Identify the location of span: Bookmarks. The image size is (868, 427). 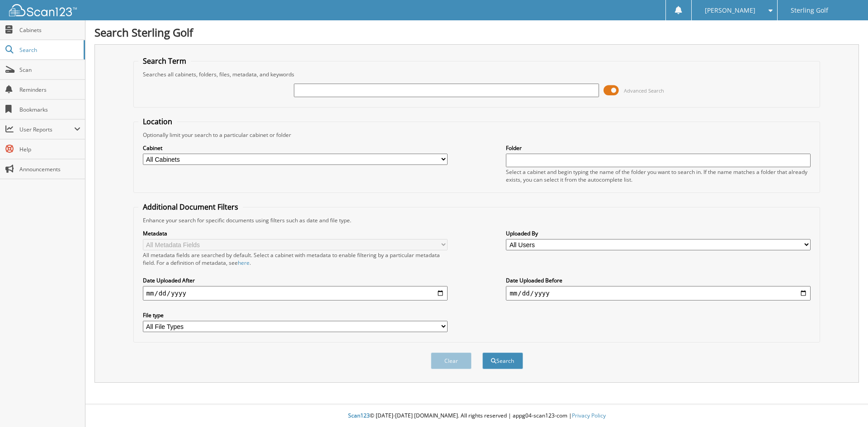
(50, 109).